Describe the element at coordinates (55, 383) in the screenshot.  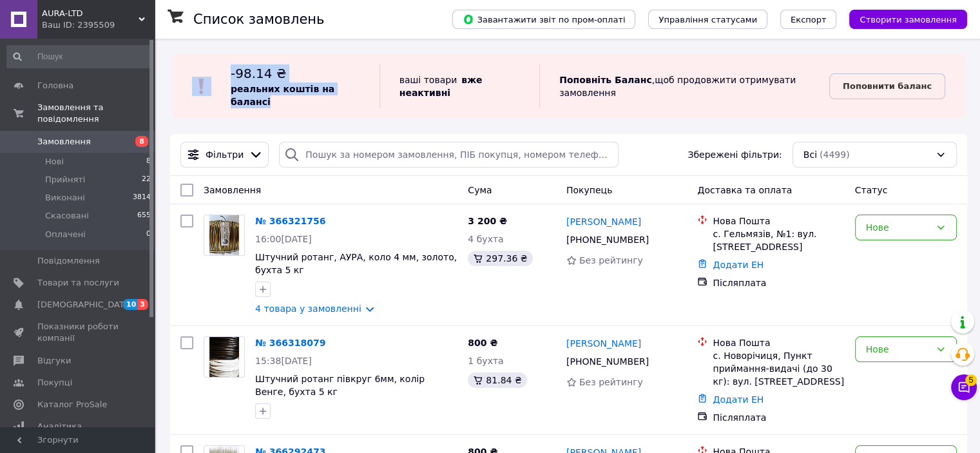
I see `span: Покупці` at that location.